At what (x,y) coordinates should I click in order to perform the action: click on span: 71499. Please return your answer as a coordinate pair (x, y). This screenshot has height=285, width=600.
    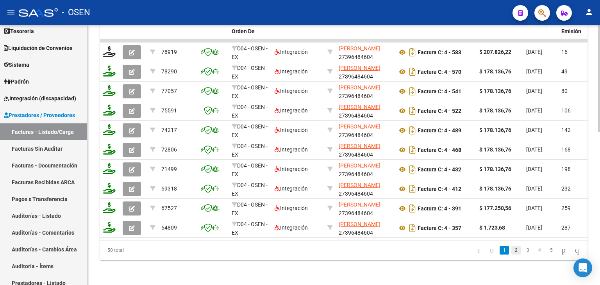
    Looking at the image, I should click on (169, 169).